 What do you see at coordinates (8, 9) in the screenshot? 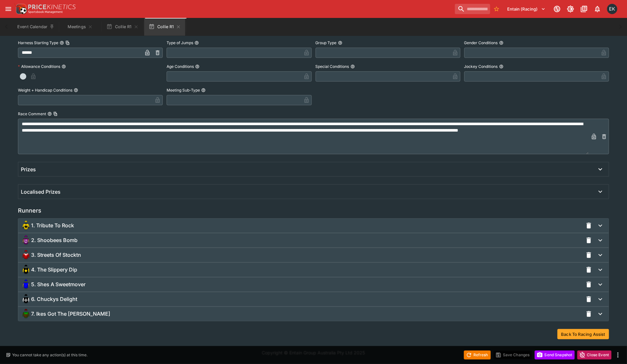
I see `button: open drawer` at bounding box center [8, 9].